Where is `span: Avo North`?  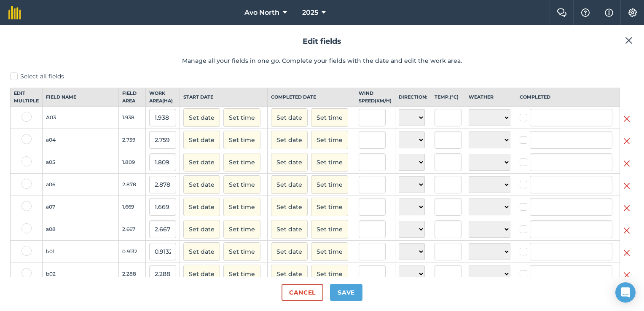
span: Avo North is located at coordinates (262, 13).